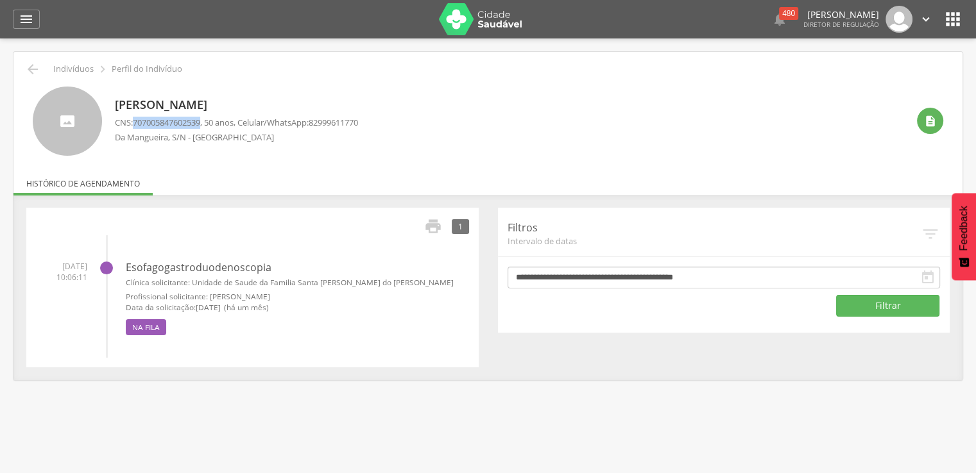 The height and width of the screenshot is (473, 976). What do you see at coordinates (147, 69) in the screenshot?
I see `p: Perfil do Indivíduo` at bounding box center [147, 69].